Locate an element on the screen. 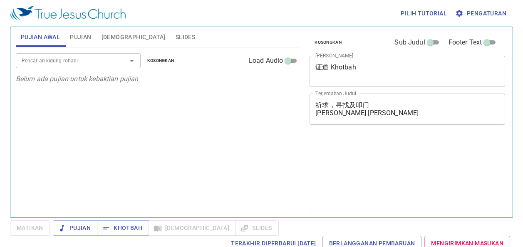 This screenshot has width=523, height=247. i: Belum ada pujian untuk kebaktian pujian is located at coordinates (77, 79).